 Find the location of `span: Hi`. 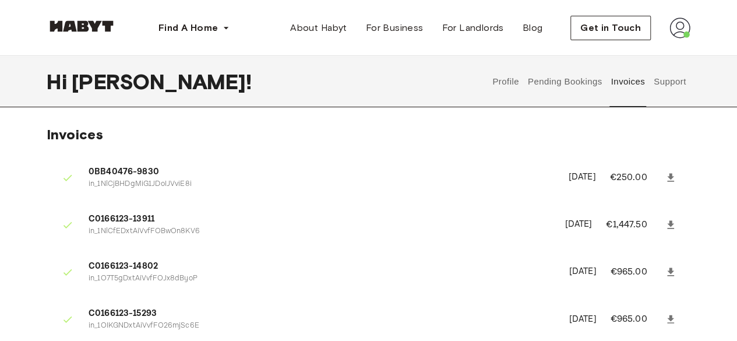

span: Hi is located at coordinates (59, 82).